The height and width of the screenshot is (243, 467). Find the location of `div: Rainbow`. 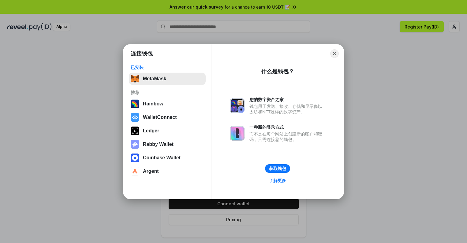

div: Rainbow is located at coordinates (153, 104).